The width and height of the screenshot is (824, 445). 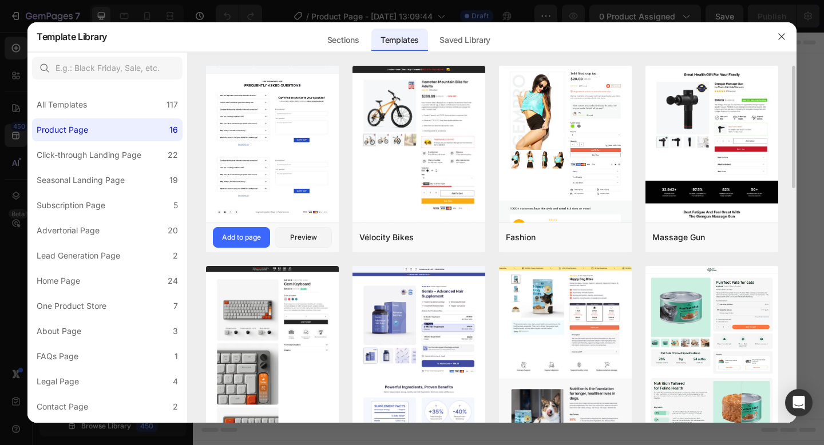 What do you see at coordinates (176, 356) in the screenshot?
I see `div: 1` at bounding box center [176, 356].